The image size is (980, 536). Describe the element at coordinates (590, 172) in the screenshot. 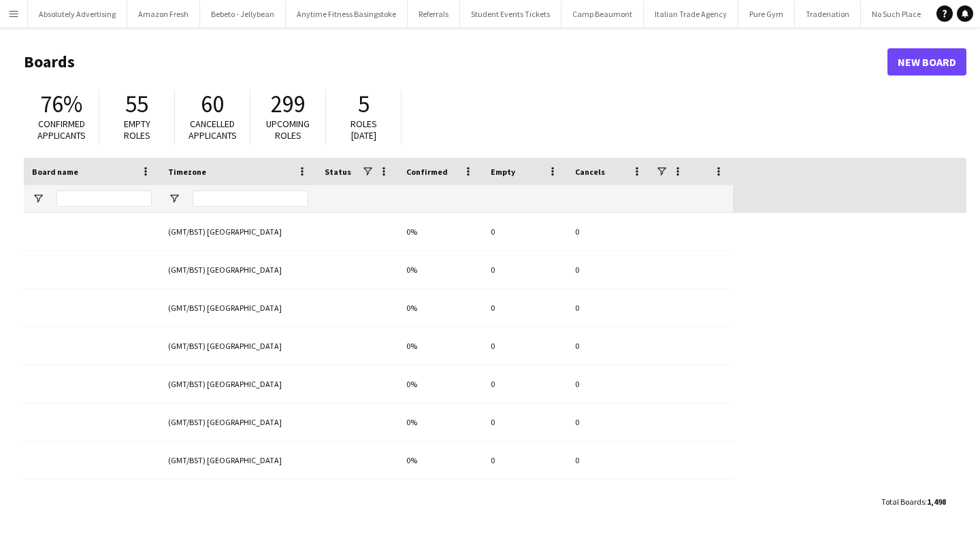

I see `span: Cancels` at that location.